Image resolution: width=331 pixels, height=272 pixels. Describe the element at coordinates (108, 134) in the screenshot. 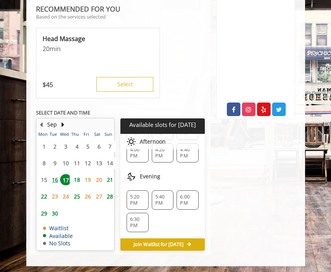

I see `th: Sun` at that location.